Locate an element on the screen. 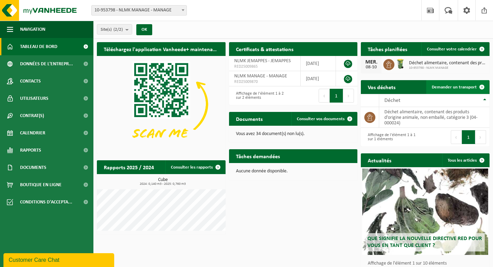  img: Download de VHEPlus App is located at coordinates (161, 104).